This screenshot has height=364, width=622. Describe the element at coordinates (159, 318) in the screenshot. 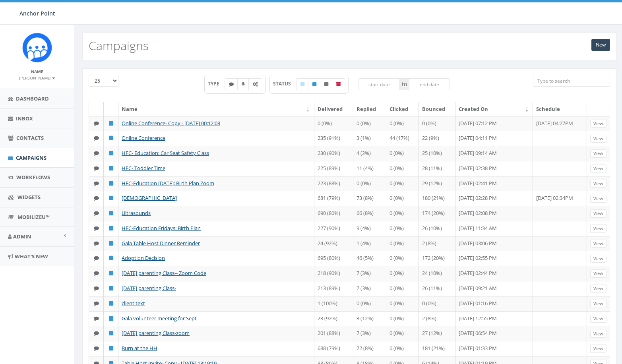

I see `a: Gala volunteer meeting for Sept` at that location.